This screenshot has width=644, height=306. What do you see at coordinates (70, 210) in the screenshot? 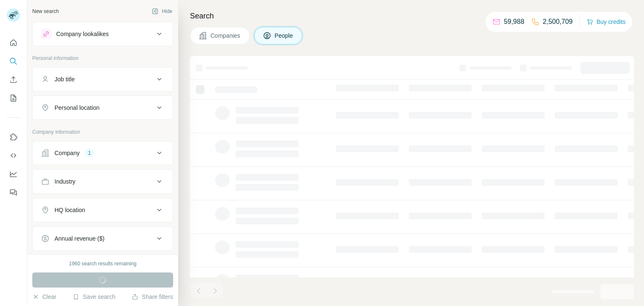
I see `div: HQ location` at bounding box center [70, 210].